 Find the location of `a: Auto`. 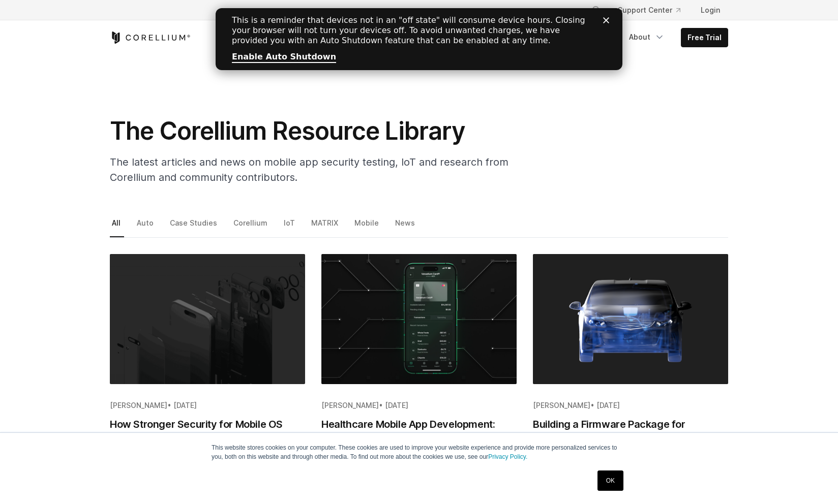

a: Auto is located at coordinates (146, 226).